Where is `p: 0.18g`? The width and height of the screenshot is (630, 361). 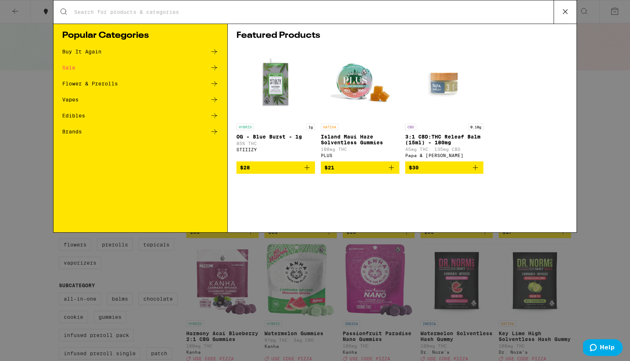 p: 0.18g is located at coordinates (476, 127).